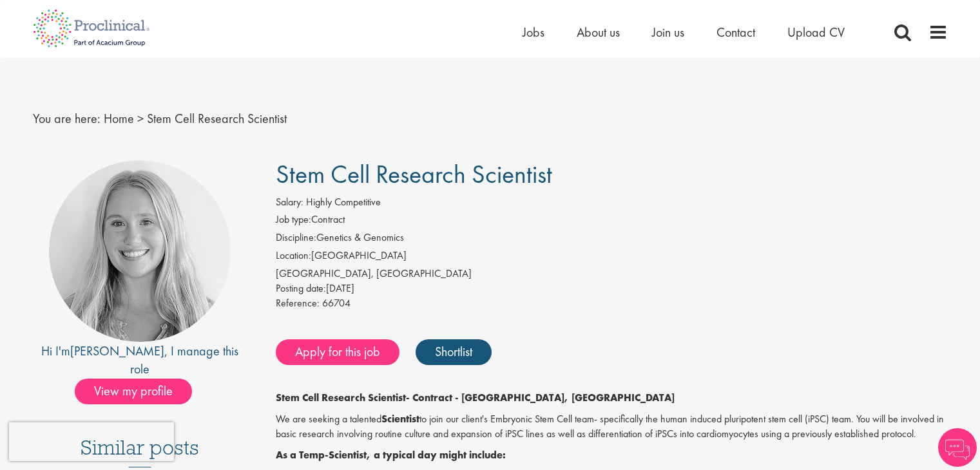 This screenshot has height=470, width=980. Describe the element at coordinates (140, 360) in the screenshot. I see `div: Hi I'm , I manage this role` at that location.